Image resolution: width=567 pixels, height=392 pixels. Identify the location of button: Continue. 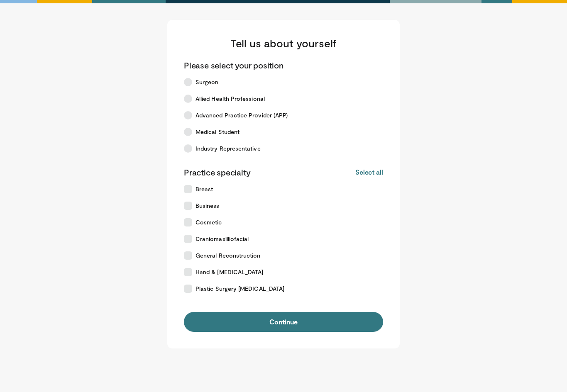
(284, 322).